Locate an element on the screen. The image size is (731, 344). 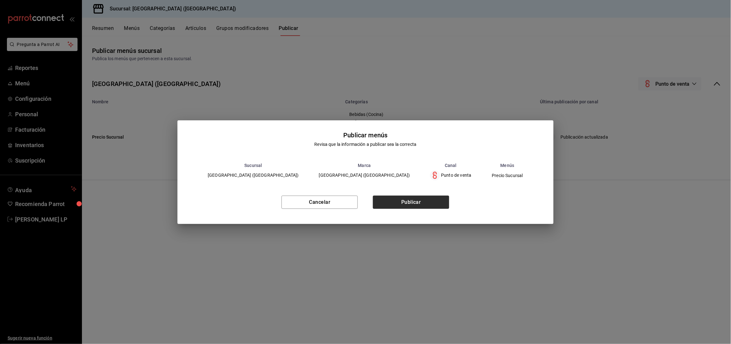
div: Punto de venta is located at coordinates (451, 176).